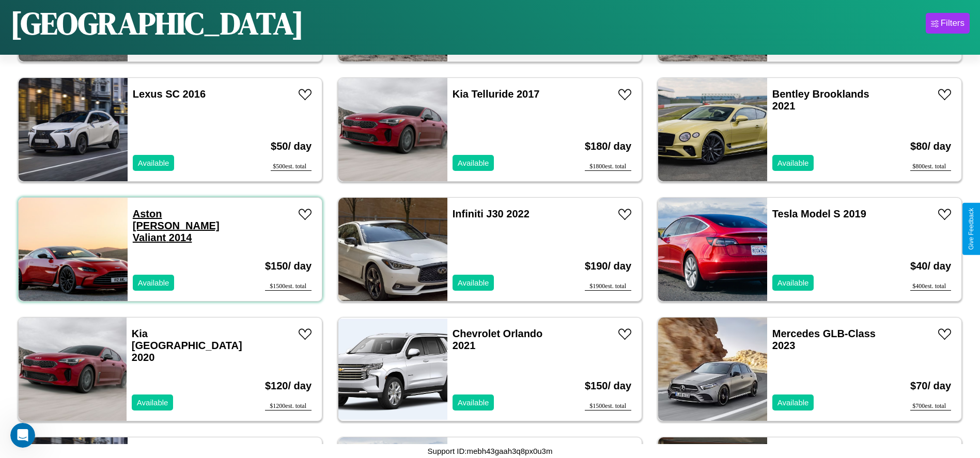 The width and height of the screenshot is (980, 458). Describe the element at coordinates (824, 339) in the screenshot. I see `a: Mercedes GLB-Class 2023` at that location.